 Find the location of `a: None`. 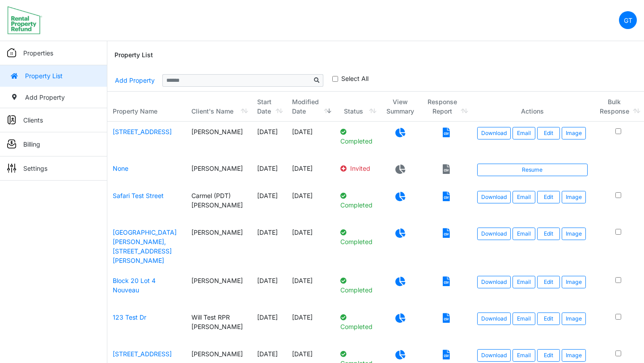

a: None is located at coordinates (120, 168).